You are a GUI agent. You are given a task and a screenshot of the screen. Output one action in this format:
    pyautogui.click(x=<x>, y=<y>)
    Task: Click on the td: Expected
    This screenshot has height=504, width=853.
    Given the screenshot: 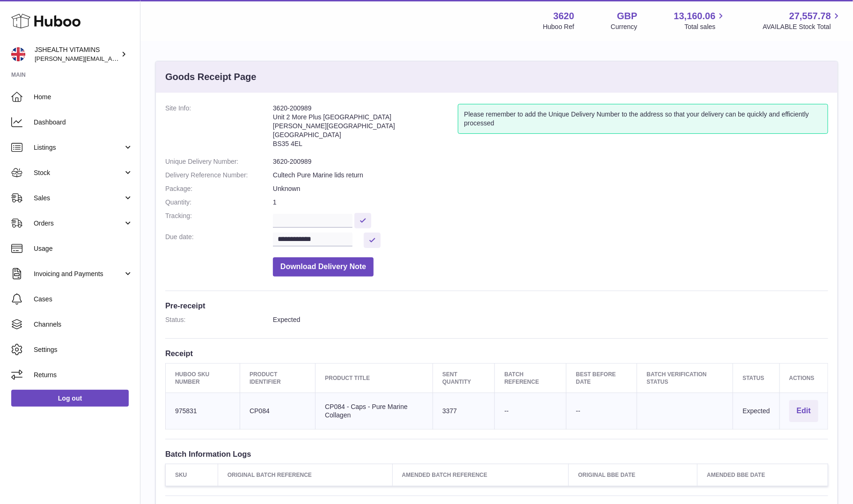 What is the action you would take?
    pyautogui.click(x=756, y=411)
    